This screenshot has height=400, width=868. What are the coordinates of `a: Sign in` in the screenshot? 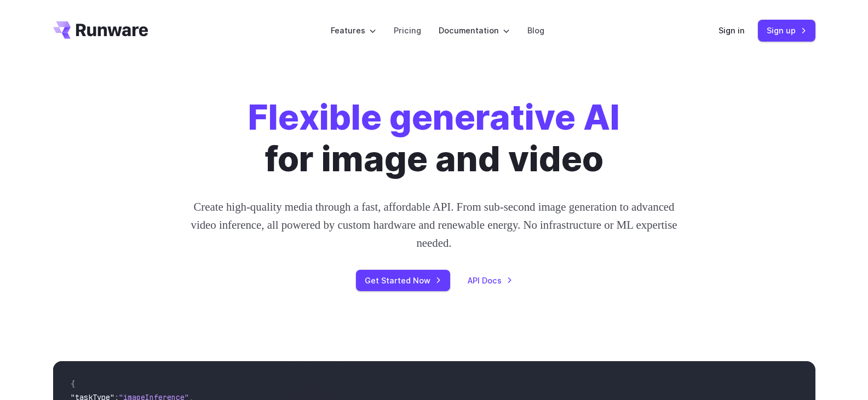 It's located at (731, 30).